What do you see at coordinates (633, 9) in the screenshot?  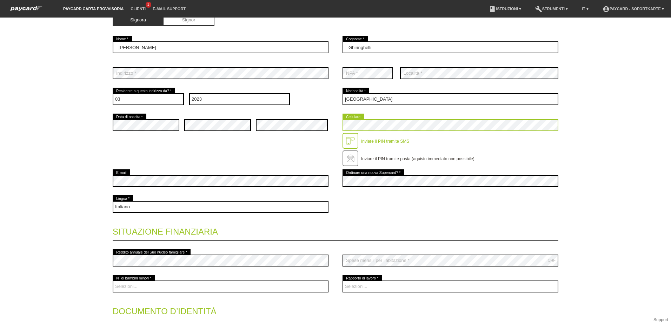 I see `a: account_circlepaycard - Sofortkarte ▾` at bounding box center [633, 9].